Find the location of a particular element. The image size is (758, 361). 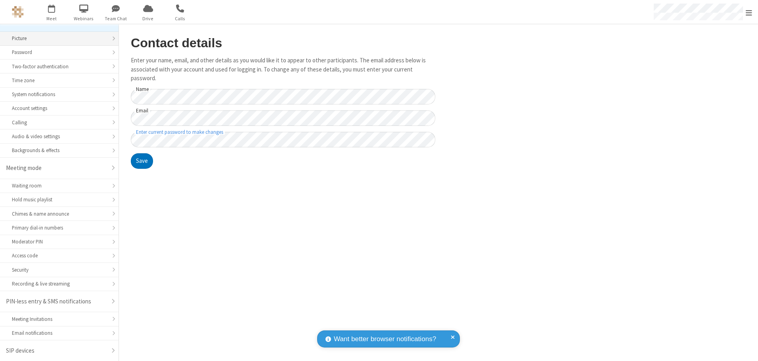

div: Access code is located at coordinates (59, 255).